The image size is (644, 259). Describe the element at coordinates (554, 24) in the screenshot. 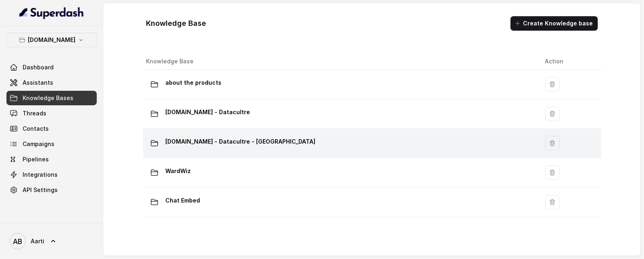

I see `button: Create Knowledge base` at that location.